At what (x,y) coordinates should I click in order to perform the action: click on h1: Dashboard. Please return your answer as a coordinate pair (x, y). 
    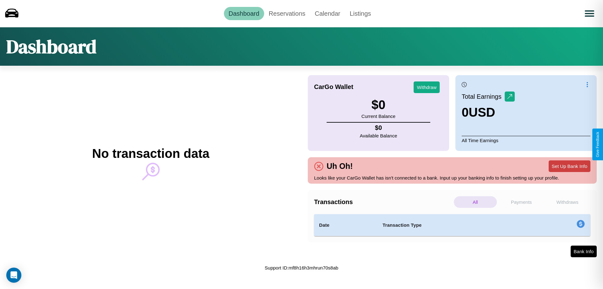
    Looking at the image, I should click on (51, 47).